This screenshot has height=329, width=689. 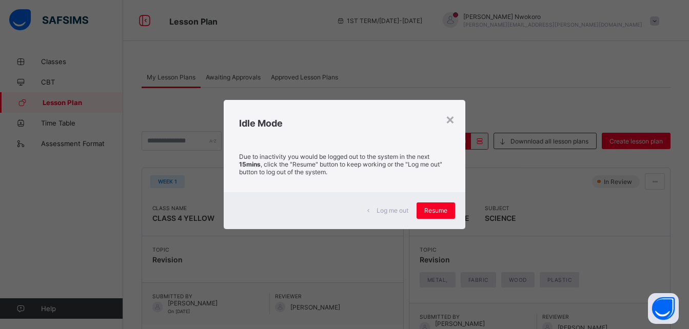 What do you see at coordinates (344, 164) in the screenshot?
I see `p: Due to inactivity you would be logged out to the system in the next , click the "Resume" button t...` at bounding box center [344, 164].